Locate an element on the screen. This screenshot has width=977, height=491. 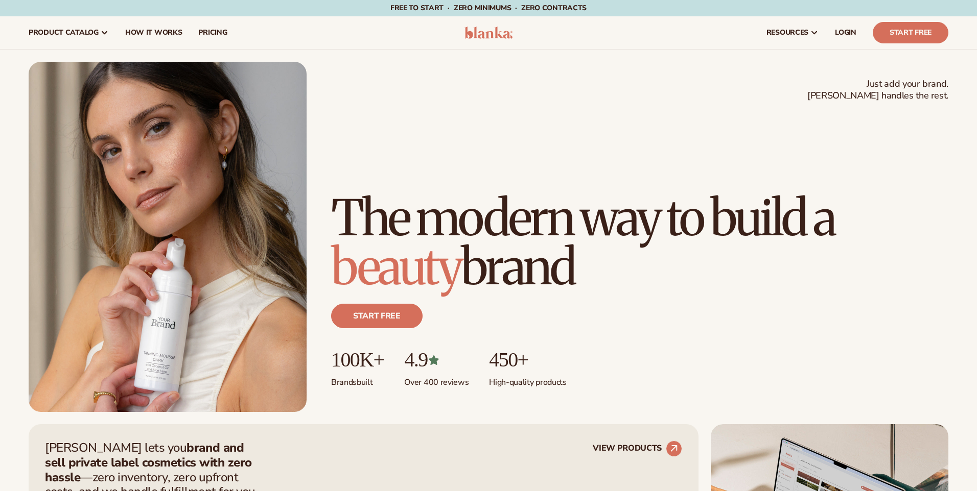
p: Brands built is located at coordinates (357, 380).